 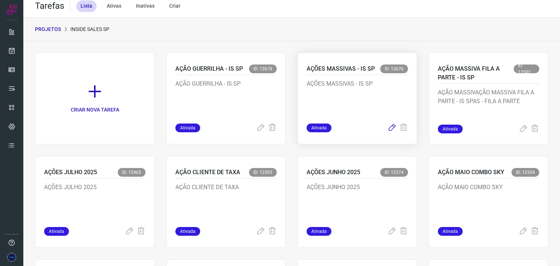 What do you see at coordinates (86, 6) in the screenshot?
I see `div: Lista` at bounding box center [86, 6].